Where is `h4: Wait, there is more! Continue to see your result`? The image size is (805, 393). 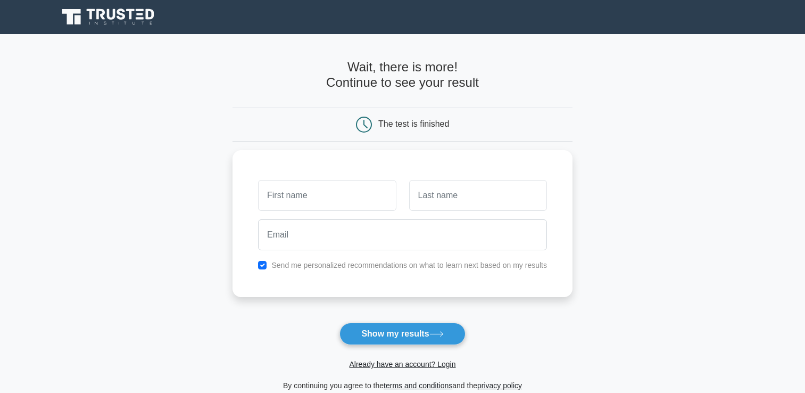 h4: Wait, there is more! Continue to see your result is located at coordinates (402, 75).